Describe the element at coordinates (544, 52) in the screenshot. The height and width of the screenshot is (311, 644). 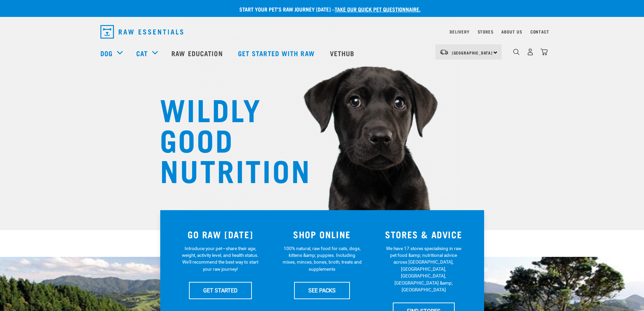
I see `img: home-icon@2x.png` at that location.